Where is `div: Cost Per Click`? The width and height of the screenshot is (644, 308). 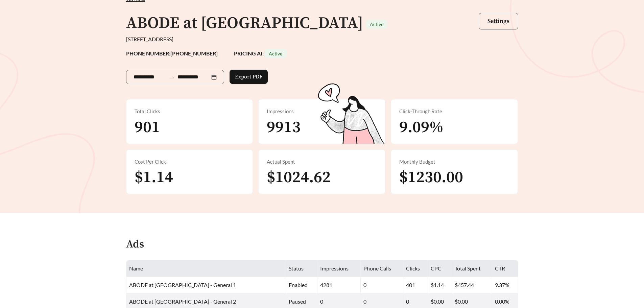 div: Cost Per Click is located at coordinates (190, 161).